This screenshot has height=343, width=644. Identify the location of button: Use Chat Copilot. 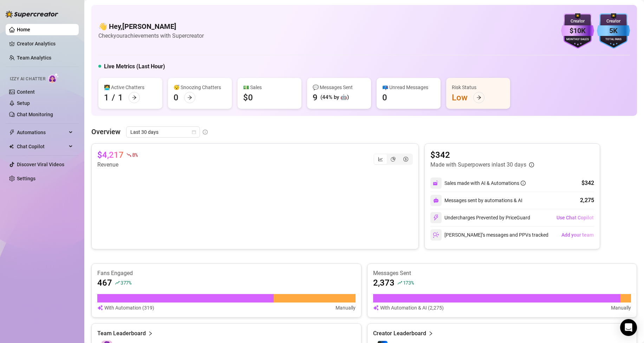
(576, 217).